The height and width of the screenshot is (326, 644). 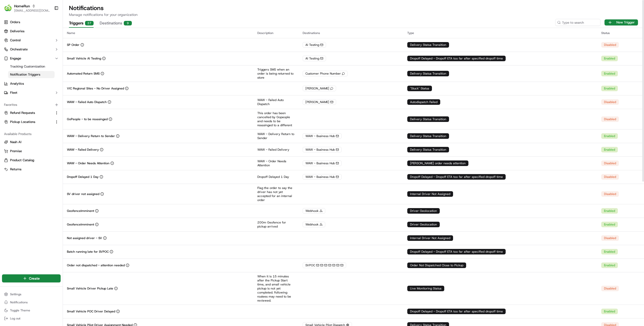 What do you see at coordinates (31, 142) in the screenshot?
I see `a: Nash AI` at bounding box center [31, 142].